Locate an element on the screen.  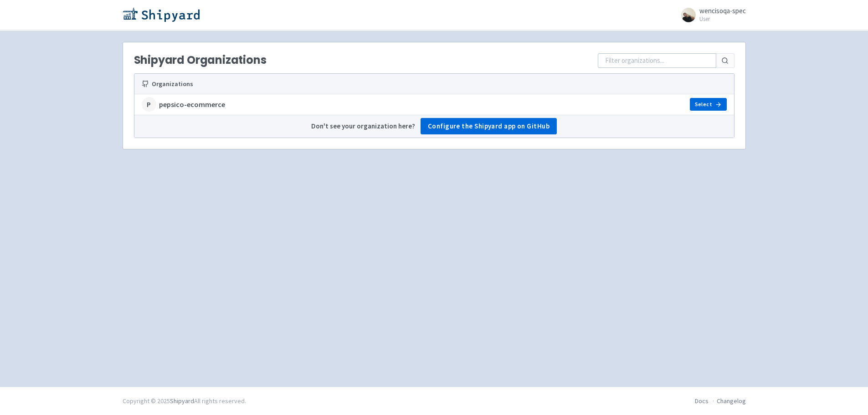
svg: GitHub is located at coordinates (145, 84).